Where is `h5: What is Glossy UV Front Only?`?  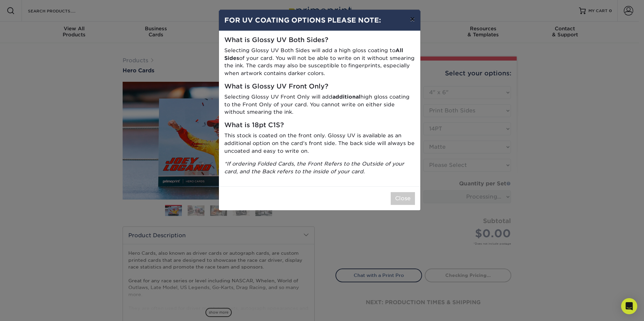 h5: What is Glossy UV Front Only? is located at coordinates (320, 87).